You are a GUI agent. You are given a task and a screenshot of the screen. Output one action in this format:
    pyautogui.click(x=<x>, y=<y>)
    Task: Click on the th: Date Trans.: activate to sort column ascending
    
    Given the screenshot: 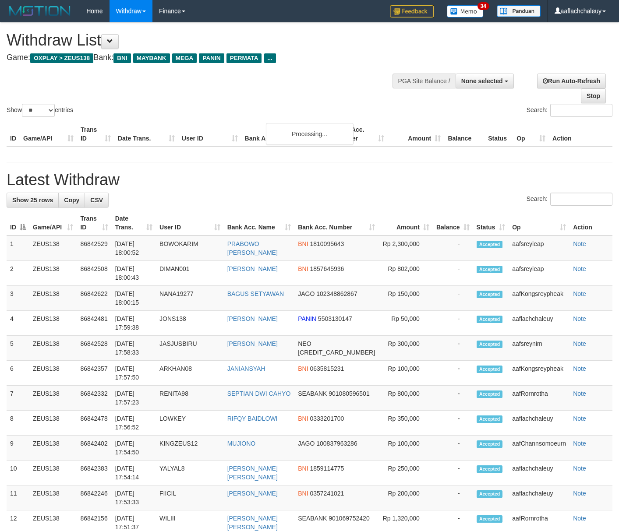 What is the action you would take?
    pyautogui.click(x=134, y=223)
    